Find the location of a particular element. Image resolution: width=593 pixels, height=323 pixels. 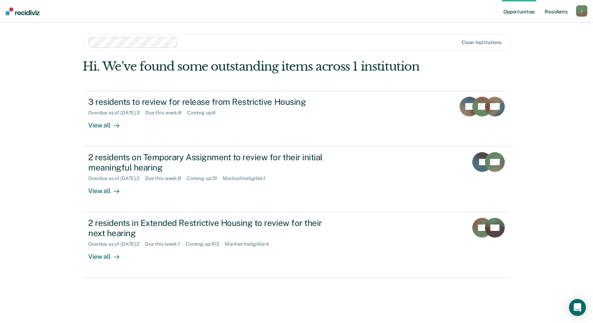

div: Marked Ineligible : 4 is located at coordinates (249, 244).